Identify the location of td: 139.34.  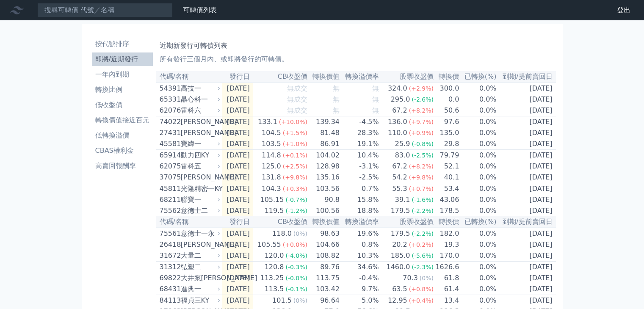
(324, 122).